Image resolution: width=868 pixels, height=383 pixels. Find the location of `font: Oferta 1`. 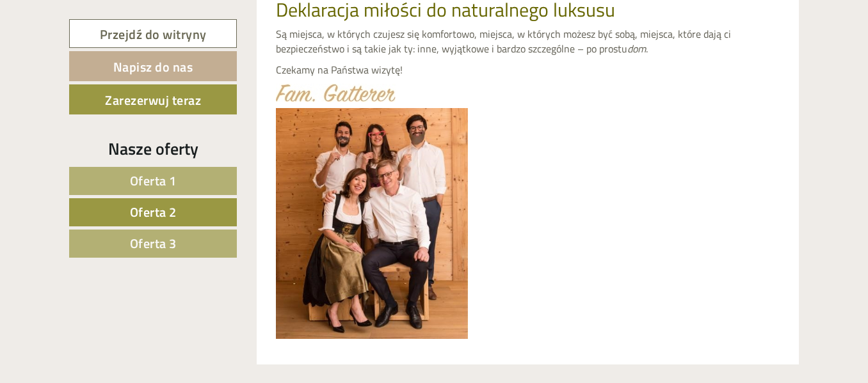

font: Oferta 1 is located at coordinates (153, 180).